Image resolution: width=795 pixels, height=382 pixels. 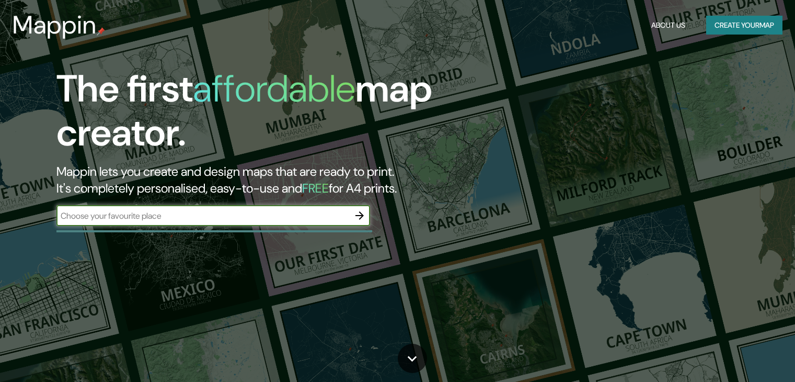 I want to click on h2: Mappin lets you create and design maps that are ready to print. It's completely personalised, eas..., so click(x=255, y=180).